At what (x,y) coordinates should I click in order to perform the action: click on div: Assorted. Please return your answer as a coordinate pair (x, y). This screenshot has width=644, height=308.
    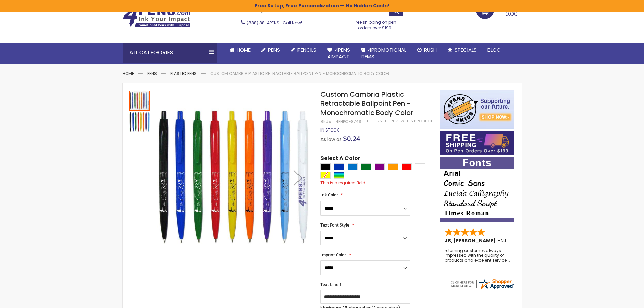
    Looking at the image, I should click on (339, 175).